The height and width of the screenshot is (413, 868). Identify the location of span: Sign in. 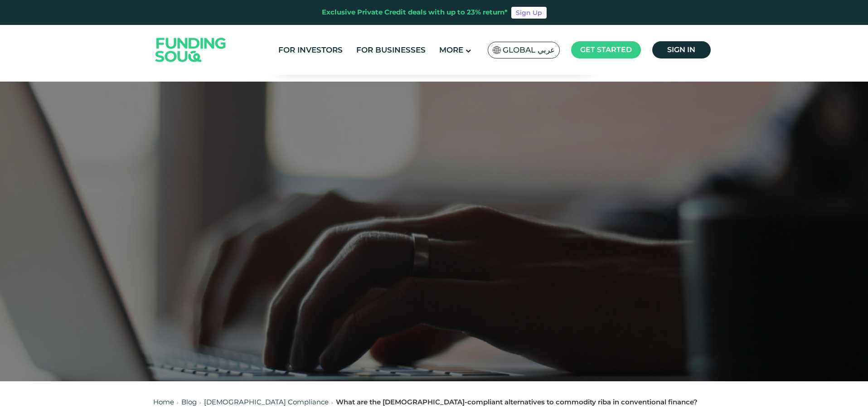
(681, 49).